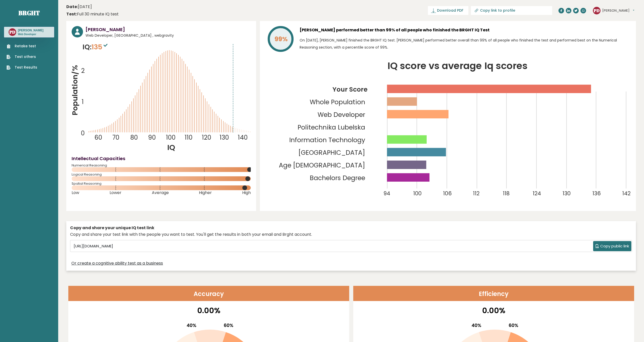 This screenshot has width=644, height=342. What do you see at coordinates (83, 102) in the screenshot?
I see `tspan: 1` at bounding box center [83, 102].